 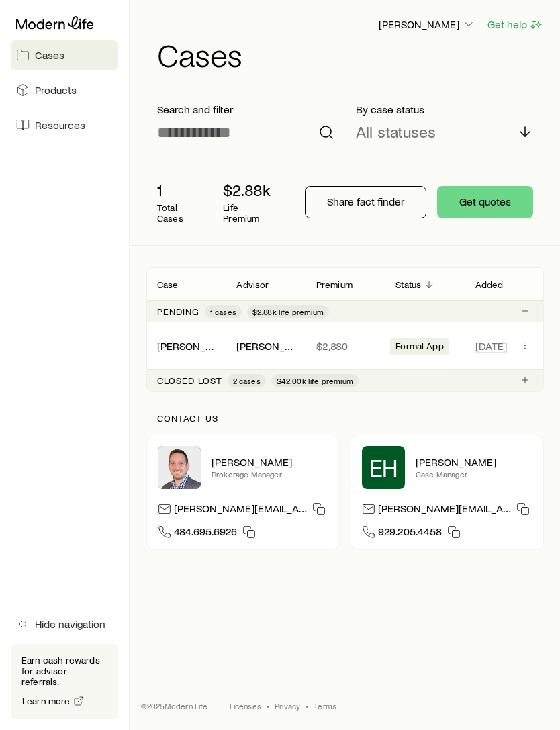 I want to click on button: Share fact finder, so click(x=366, y=203).